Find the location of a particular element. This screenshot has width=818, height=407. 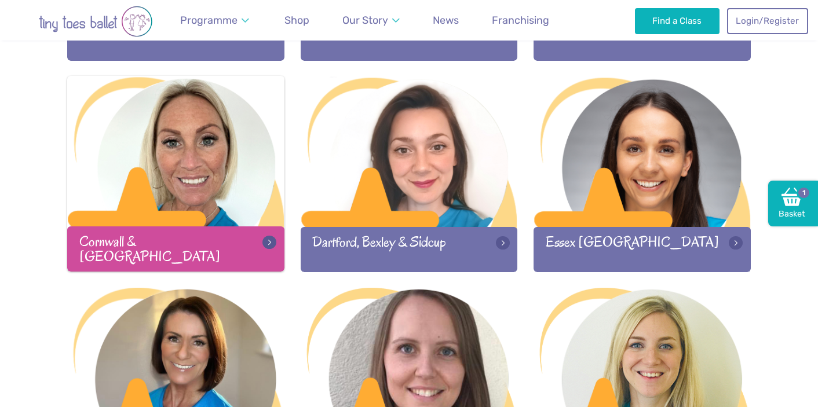

a: Basket1 is located at coordinates (793, 204).